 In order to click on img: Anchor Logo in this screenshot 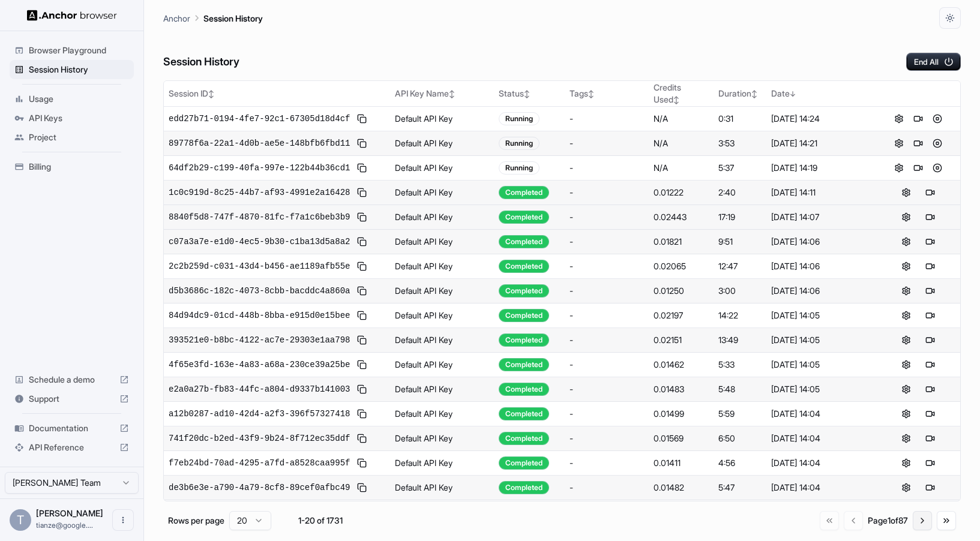, I will do `click(72, 15)`.